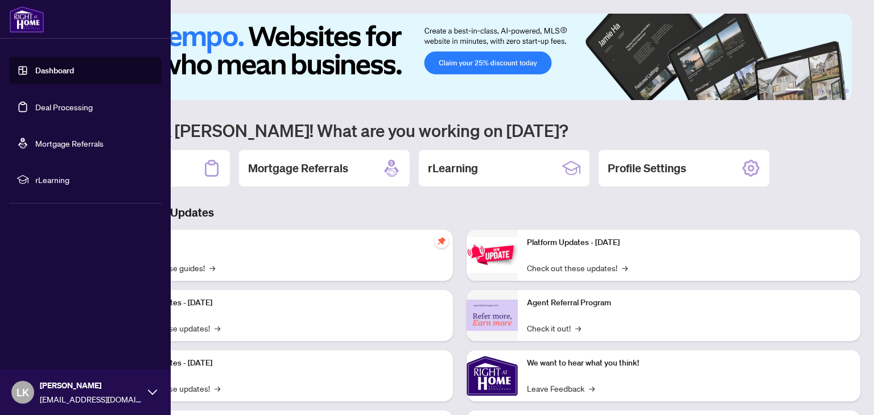 This screenshot has width=874, height=415. I want to click on img: Agent Referral Program, so click(492, 315).